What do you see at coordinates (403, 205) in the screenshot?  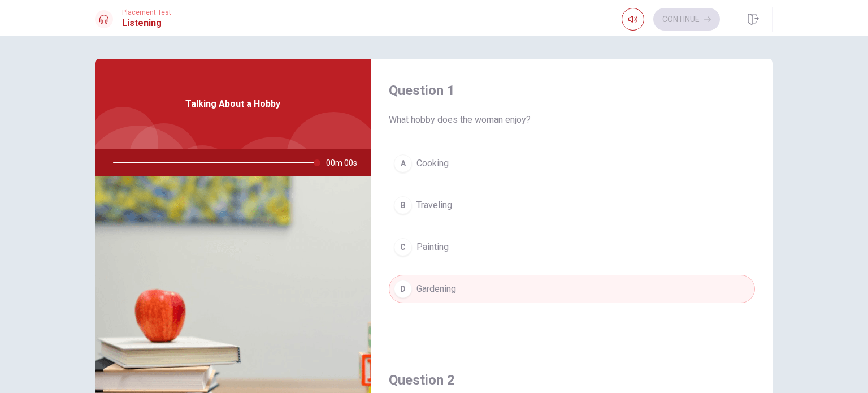 I see `div: B` at bounding box center [403, 205].